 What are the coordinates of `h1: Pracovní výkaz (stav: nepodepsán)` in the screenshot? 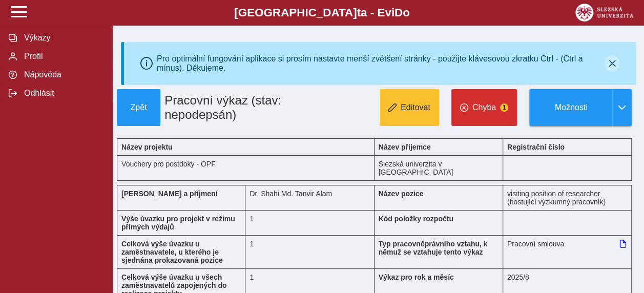 It's located at (248, 108).